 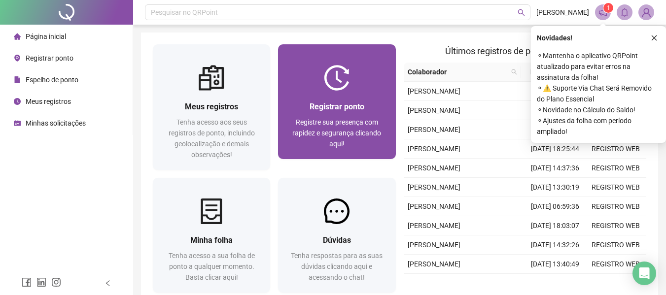 What do you see at coordinates (56, 283) in the screenshot?
I see `span: instagram` at bounding box center [56, 283].